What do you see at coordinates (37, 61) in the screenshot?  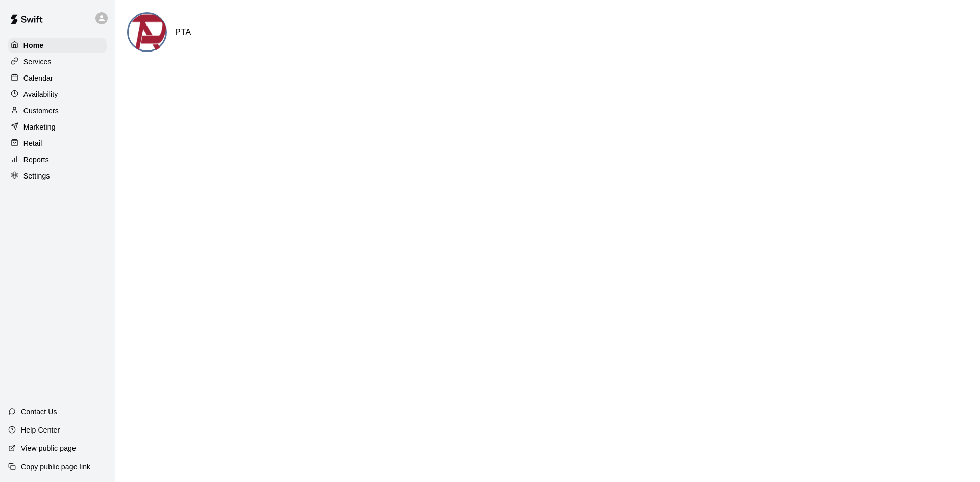 I see `p: Services` at bounding box center [37, 61].